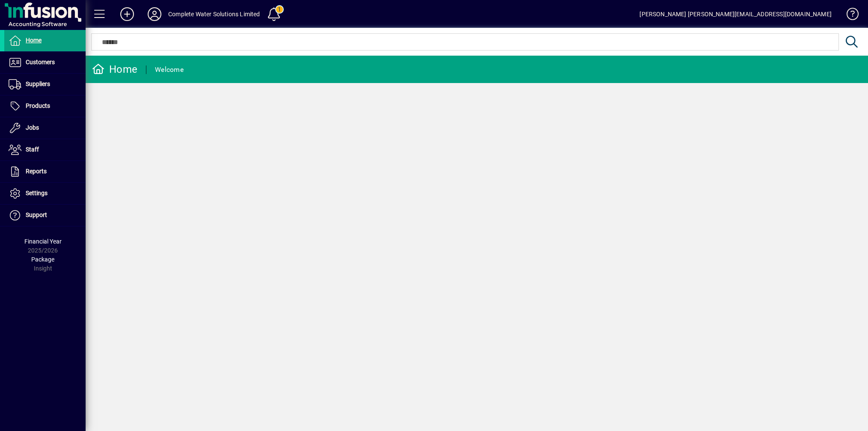  I want to click on a: Reports, so click(45, 172).